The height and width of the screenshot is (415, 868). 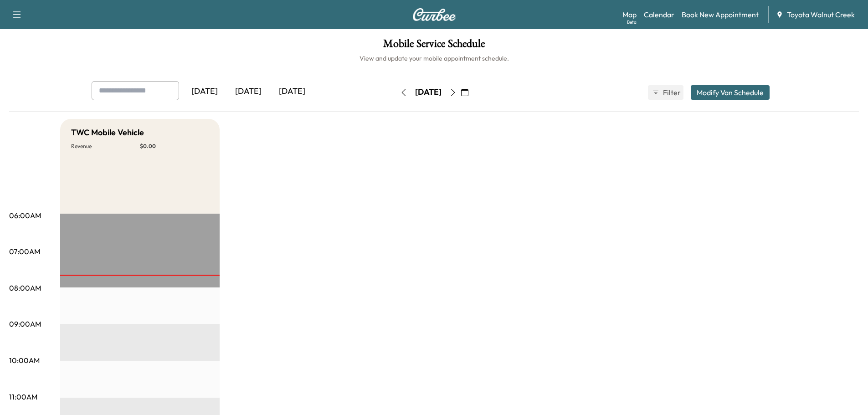 What do you see at coordinates (24, 251) in the screenshot?
I see `p: 07:00AM` at bounding box center [24, 251].